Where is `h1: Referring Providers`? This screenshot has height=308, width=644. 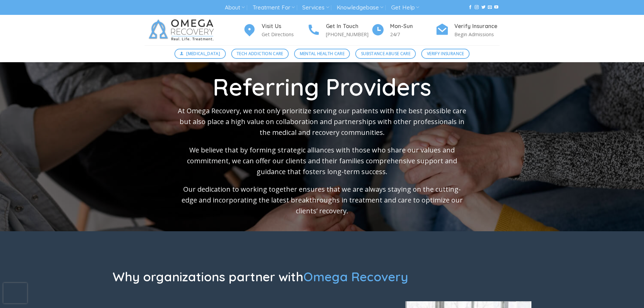
h1: Referring Providers is located at coordinates (322, 87).